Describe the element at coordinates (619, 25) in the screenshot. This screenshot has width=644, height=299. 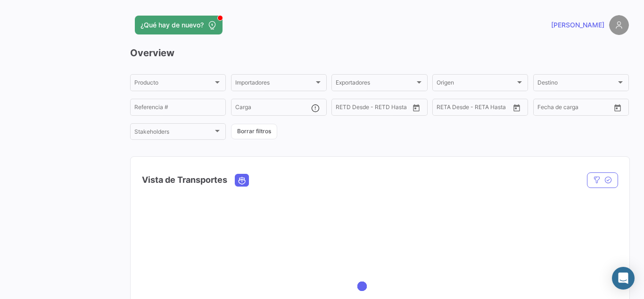
I see `img: placeholder-user.png` at that location.